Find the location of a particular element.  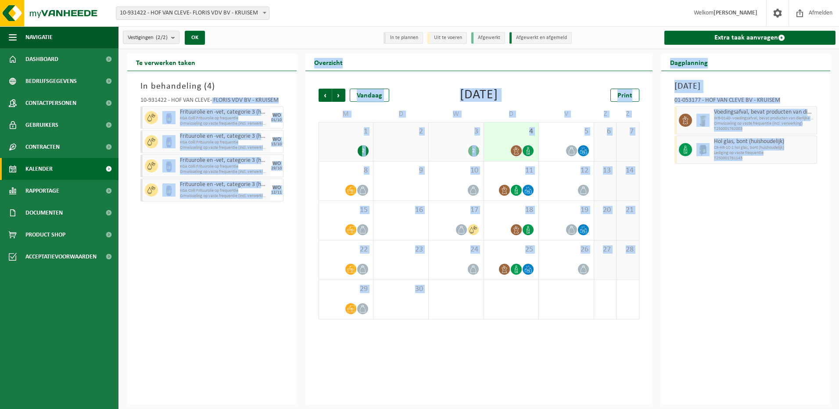

span: Documenten is located at coordinates (44, 213).